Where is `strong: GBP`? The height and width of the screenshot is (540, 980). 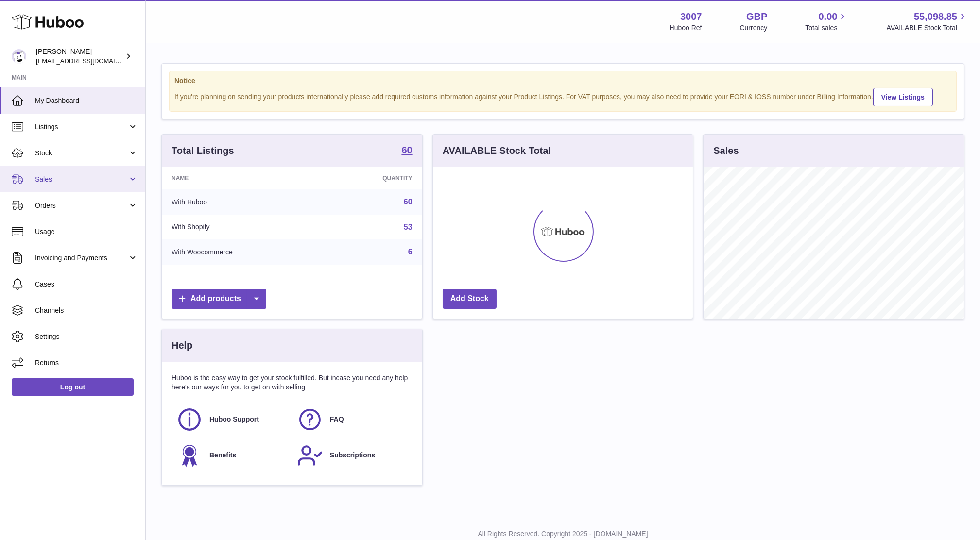 strong: GBP is located at coordinates (757, 17).